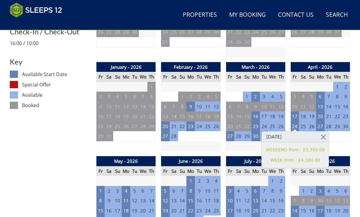 The height and width of the screenshot is (217, 360). I want to click on th: February - 2026, so click(191, 67).